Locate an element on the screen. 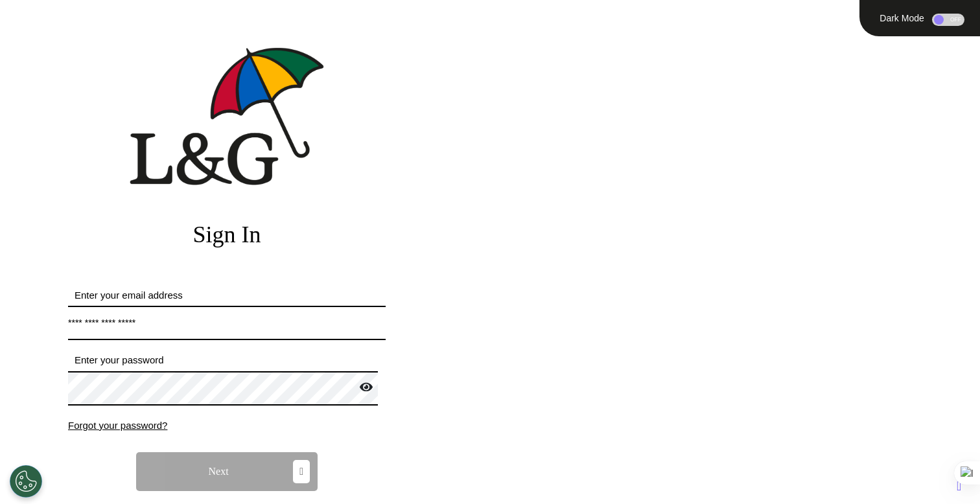 The height and width of the screenshot is (504, 980). div: Dark Mode is located at coordinates (901, 18).